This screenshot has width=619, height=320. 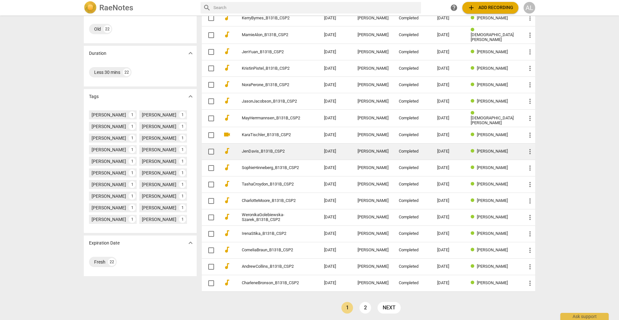 What do you see at coordinates (227, 135) in the screenshot?
I see `span: videocam` at bounding box center [227, 135].